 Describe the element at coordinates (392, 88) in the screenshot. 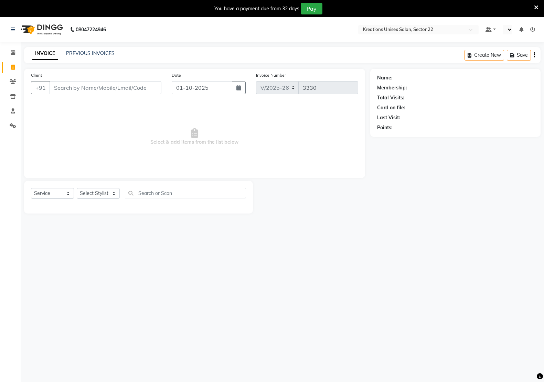

I see `div: Membership:` at that location.